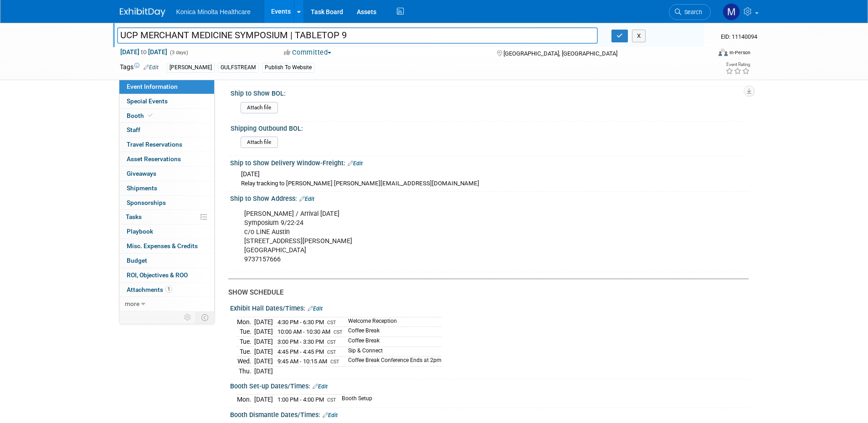  What do you see at coordinates (166, 159) in the screenshot?
I see `a: Asset Reservations` at bounding box center [166, 159].